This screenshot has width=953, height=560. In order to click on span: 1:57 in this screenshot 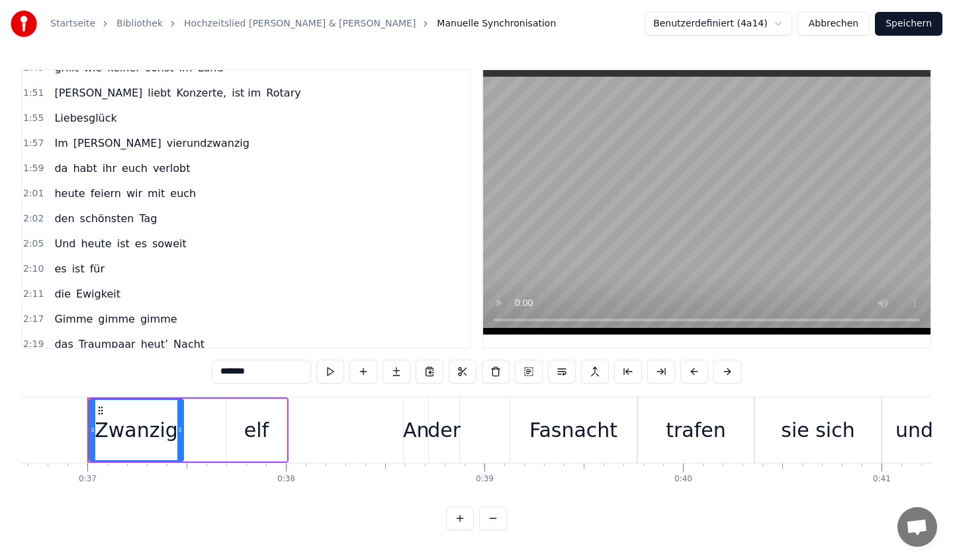, I will do `click(33, 144)`.